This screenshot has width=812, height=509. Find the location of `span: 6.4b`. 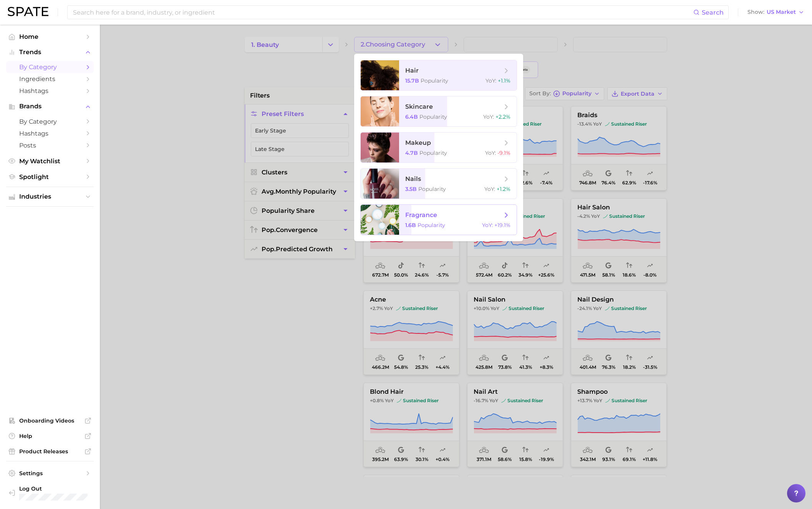

span: 6.4b is located at coordinates (411, 117).